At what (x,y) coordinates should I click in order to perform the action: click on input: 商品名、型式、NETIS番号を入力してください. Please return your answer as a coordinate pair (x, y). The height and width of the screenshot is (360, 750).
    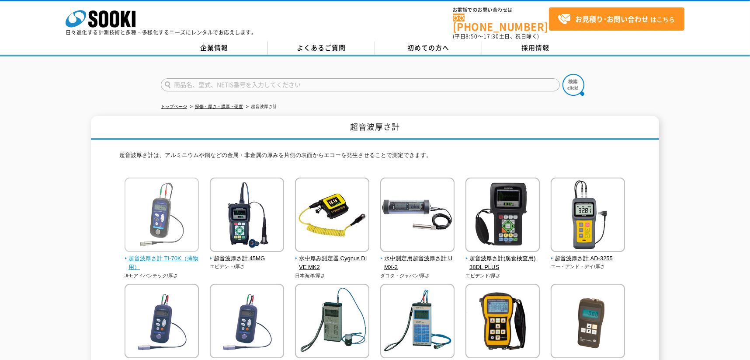
    Looking at the image, I should click on (360, 85).